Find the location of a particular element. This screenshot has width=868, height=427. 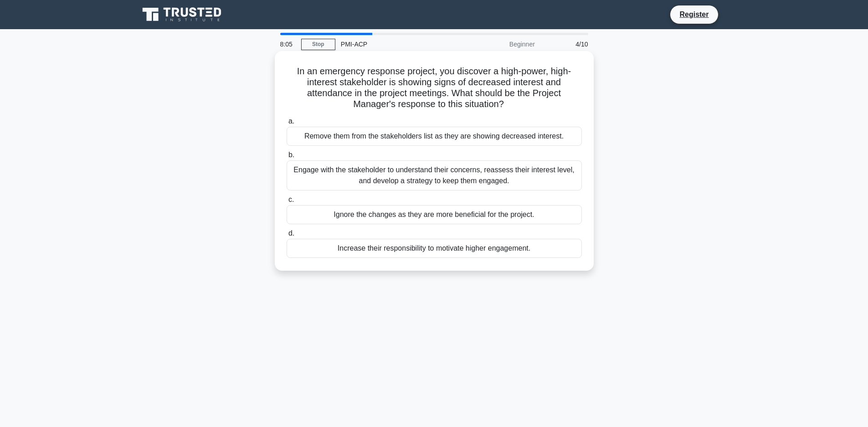

span: a. is located at coordinates (291, 120).